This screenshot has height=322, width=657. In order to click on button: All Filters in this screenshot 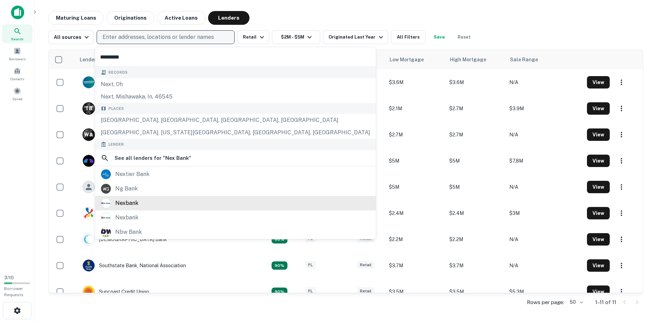, I will do `click(408, 37)`.